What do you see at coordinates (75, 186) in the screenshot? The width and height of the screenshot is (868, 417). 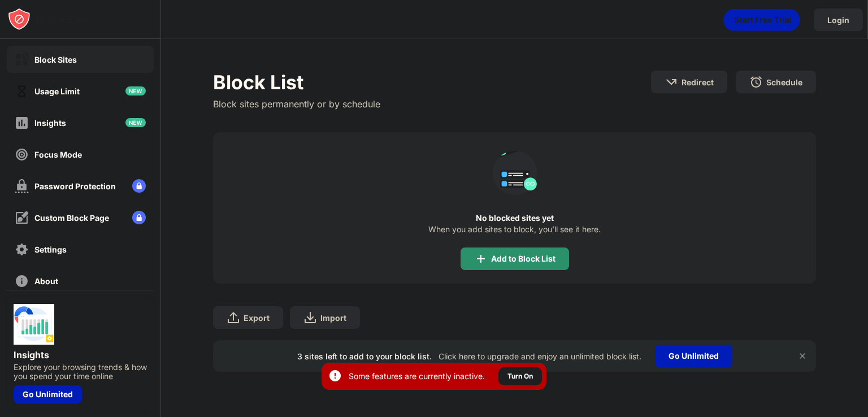 I see `div: Password Protection` at bounding box center [75, 186].